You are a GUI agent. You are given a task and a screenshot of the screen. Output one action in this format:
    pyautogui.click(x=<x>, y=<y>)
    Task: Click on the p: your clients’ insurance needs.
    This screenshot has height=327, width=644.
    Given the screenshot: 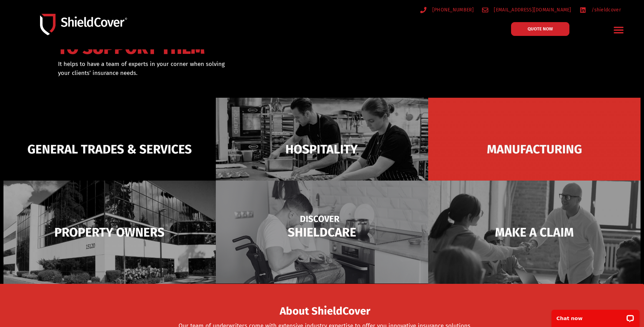 What is the action you would take?
    pyautogui.click(x=208, y=73)
    